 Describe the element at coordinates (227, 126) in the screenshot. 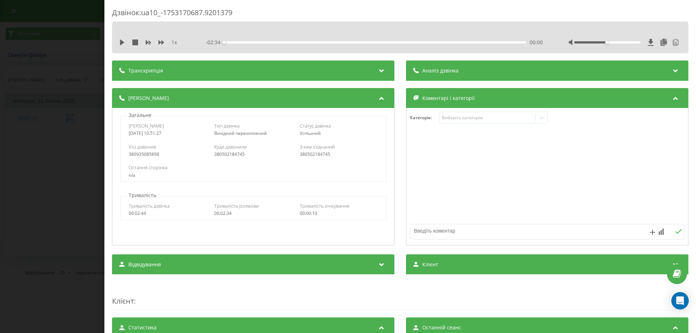

I see `span: Тип дзвінка` at that location.